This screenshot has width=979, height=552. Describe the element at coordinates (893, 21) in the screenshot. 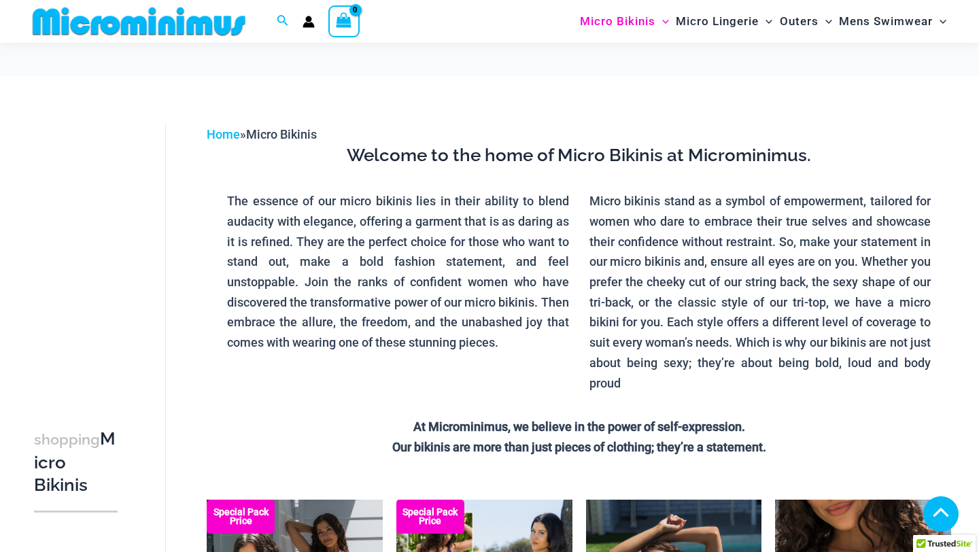

I see `a: Mens SwimwearMenu ToggleMenu Toggle` at that location.